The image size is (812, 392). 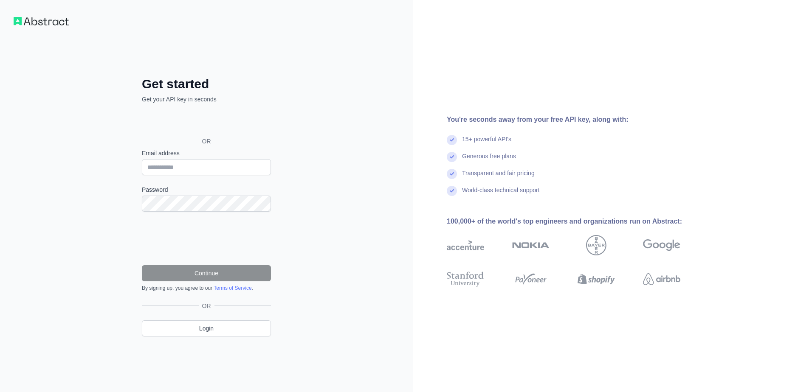 What do you see at coordinates (662, 245) in the screenshot?
I see `img: google` at bounding box center [662, 245].